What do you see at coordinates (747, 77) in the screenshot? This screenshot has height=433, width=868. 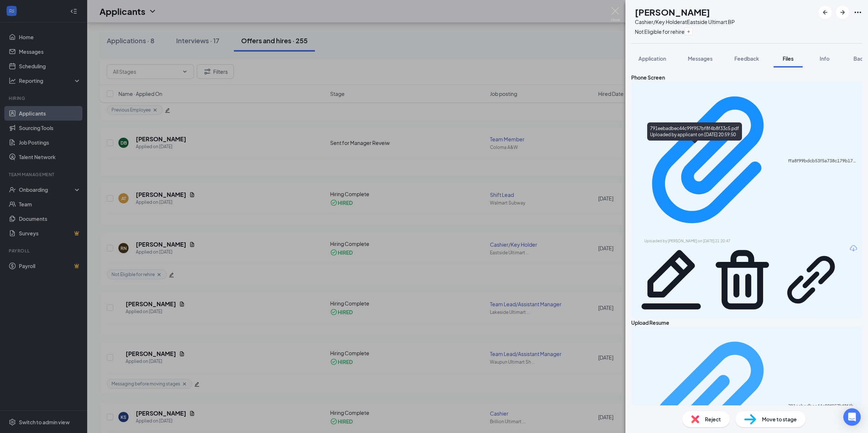 I see `div: Phone Screen` at bounding box center [747, 77].